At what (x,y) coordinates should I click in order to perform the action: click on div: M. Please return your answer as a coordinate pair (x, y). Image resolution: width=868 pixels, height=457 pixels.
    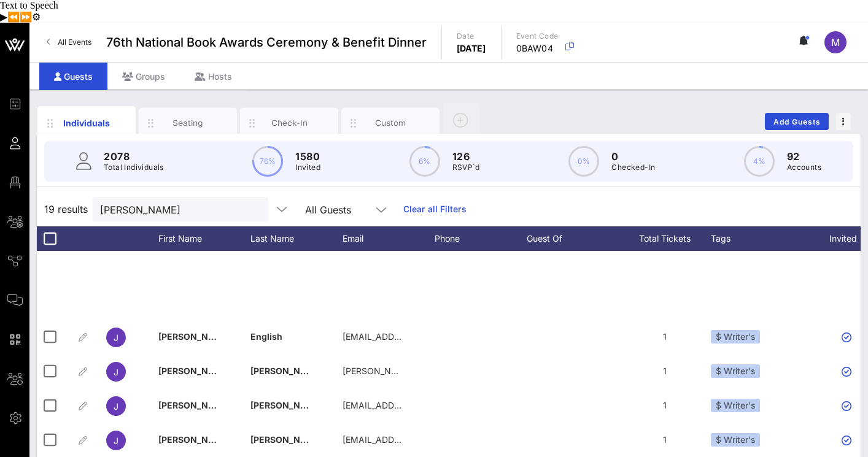
    Looking at the image, I should click on (835, 42).